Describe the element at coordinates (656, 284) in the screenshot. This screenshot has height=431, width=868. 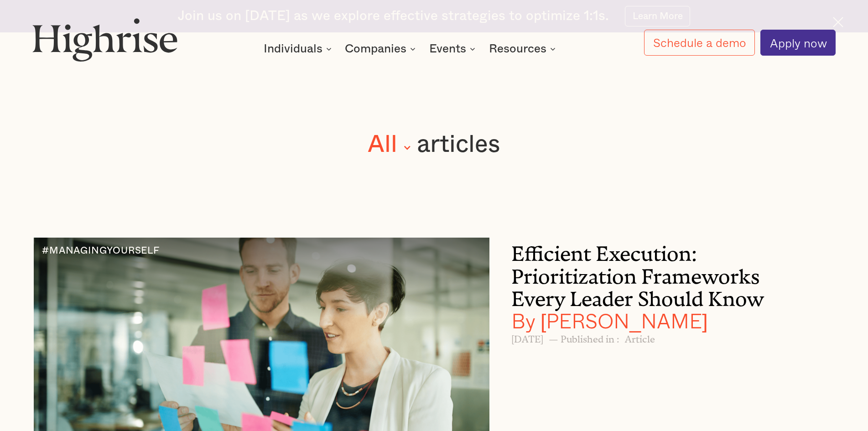
I see `h3: Efficient Execution: Prioritization Frameworks Every Leader Should Know` at that location.